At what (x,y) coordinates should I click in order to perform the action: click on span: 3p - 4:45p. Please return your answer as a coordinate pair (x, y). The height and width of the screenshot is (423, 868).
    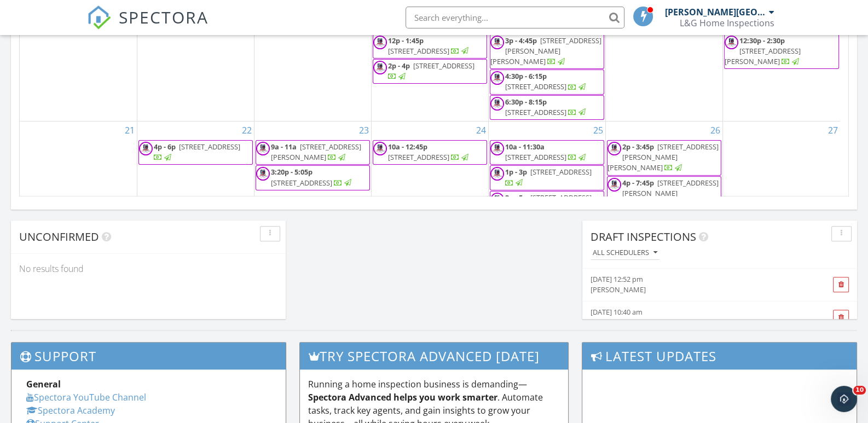
    Looking at the image, I should click on (521, 41).